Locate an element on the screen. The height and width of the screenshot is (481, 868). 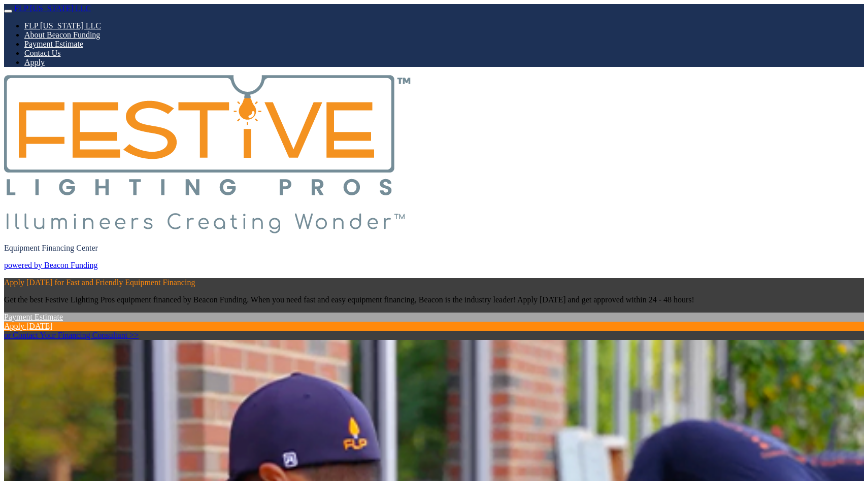
p: Equipment Financing Center is located at coordinates (434, 248).